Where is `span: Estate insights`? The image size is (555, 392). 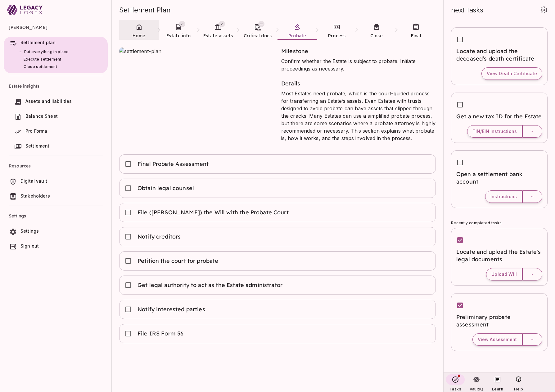
span: Estate insights is located at coordinates (56, 86).